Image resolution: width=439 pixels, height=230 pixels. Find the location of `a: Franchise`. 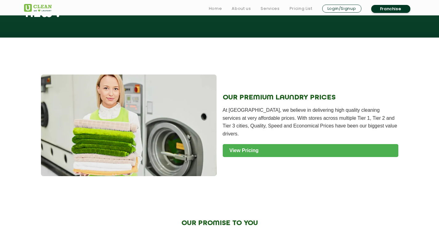

a: Franchise is located at coordinates (391, 9).